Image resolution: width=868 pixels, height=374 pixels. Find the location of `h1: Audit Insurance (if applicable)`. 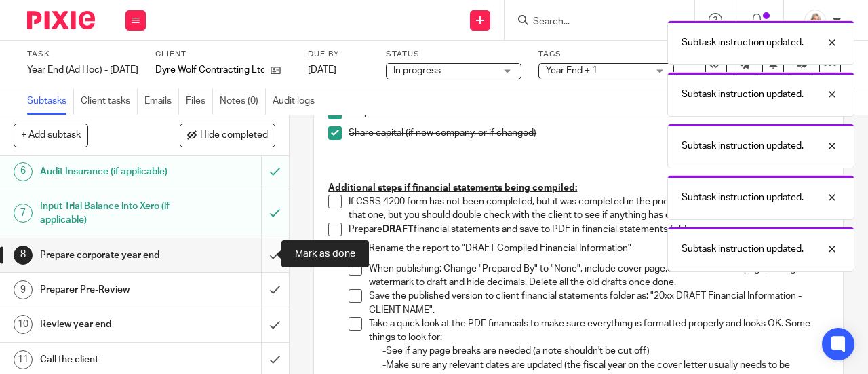

h1: Audit Insurance (if applicable) is located at coordinates (110, 171).